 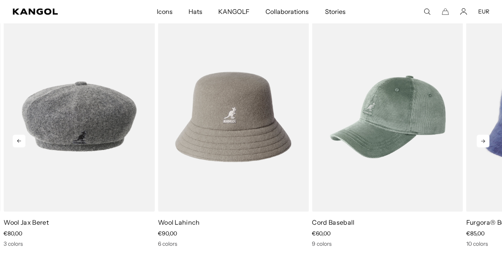 What do you see at coordinates (233, 222) in the screenshot?
I see `p: Wool Lahinch` at bounding box center [233, 222].